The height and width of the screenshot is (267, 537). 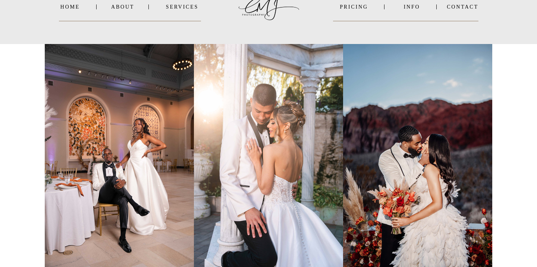 I want to click on a: Contact, so click(x=463, y=7).